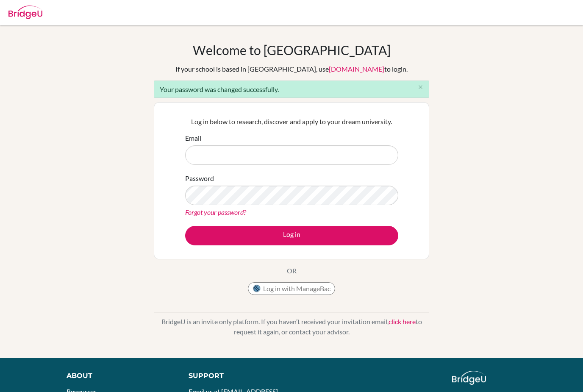 The height and width of the screenshot is (392, 583). I want to click on label: Password, so click(199, 178).